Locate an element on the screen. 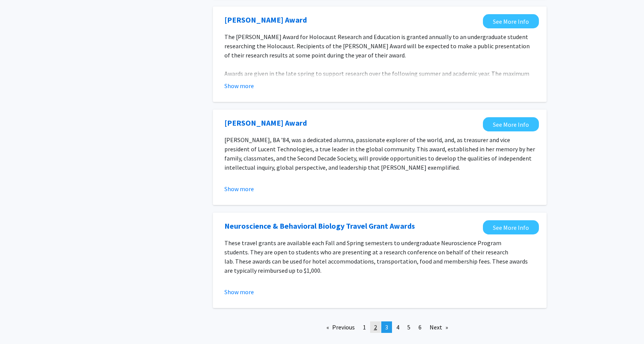 The height and width of the screenshot is (344, 644). span: 2 is located at coordinates (376, 327).